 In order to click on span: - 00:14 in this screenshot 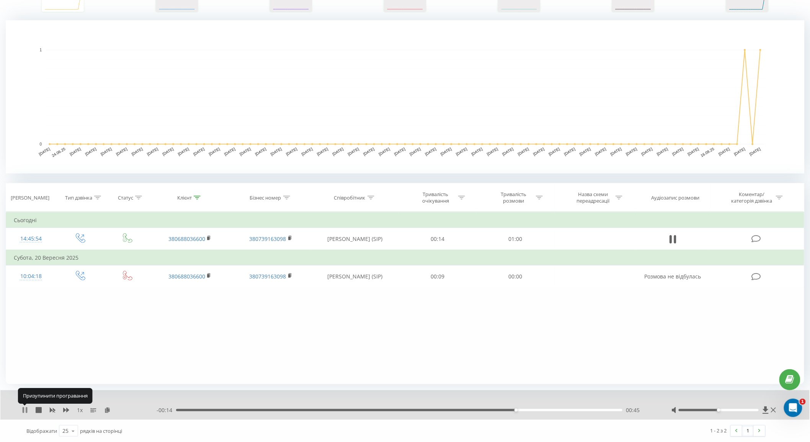, I will do `click(166, 410)`.